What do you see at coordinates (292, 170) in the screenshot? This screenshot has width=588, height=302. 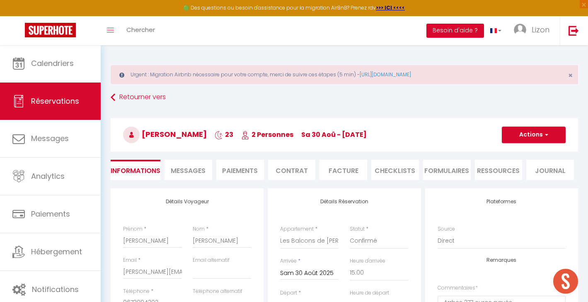 I see `li: Contrat` at bounding box center [292, 170].